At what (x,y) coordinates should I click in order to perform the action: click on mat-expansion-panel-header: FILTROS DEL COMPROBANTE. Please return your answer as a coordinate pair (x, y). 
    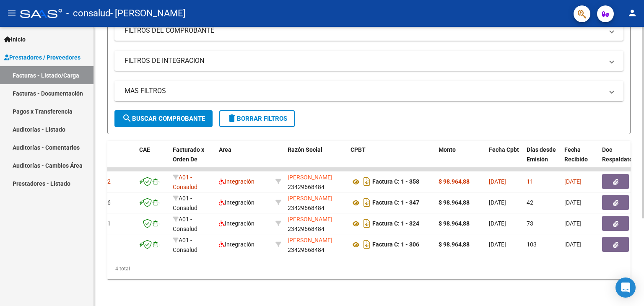
    Looking at the image, I should click on (369, 31).